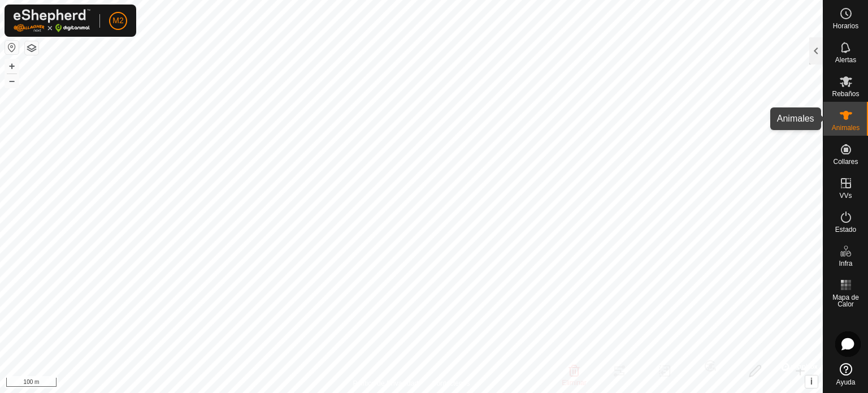 The image size is (868, 393). I want to click on span: Estado, so click(846, 230).